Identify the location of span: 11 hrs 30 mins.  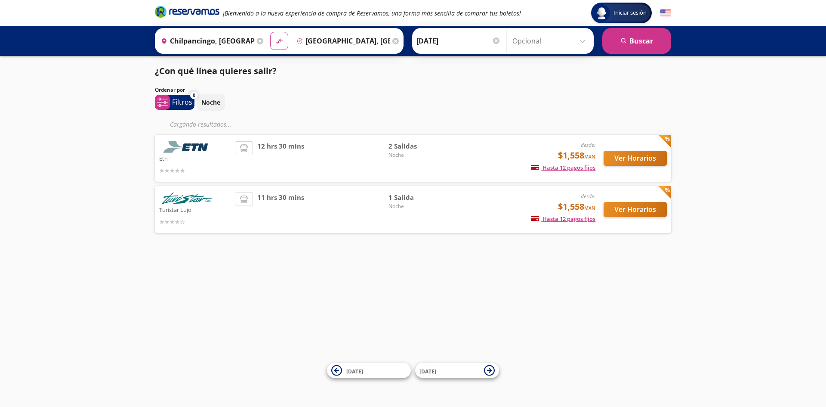
(281, 209).